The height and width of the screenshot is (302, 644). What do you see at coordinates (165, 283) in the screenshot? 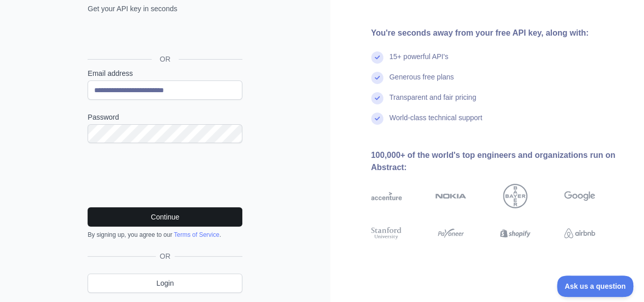
I see `a: Login` at bounding box center [165, 283].